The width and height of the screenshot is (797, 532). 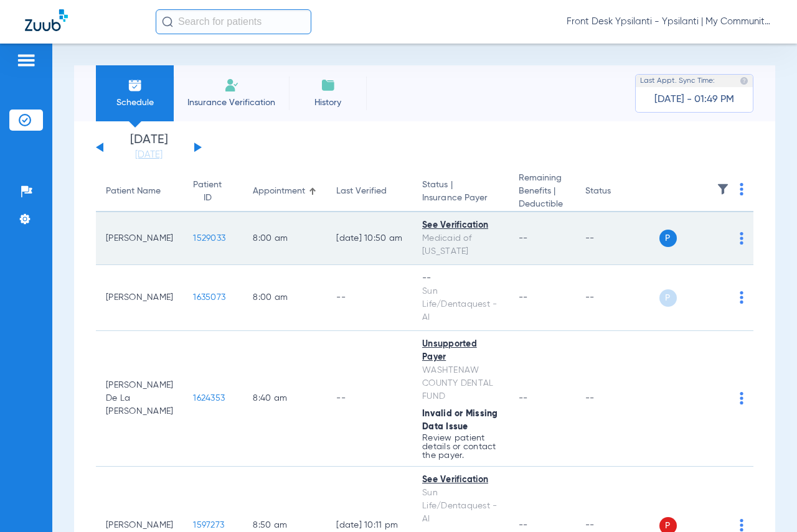 I want to click on span: Deductible, so click(x=542, y=204).